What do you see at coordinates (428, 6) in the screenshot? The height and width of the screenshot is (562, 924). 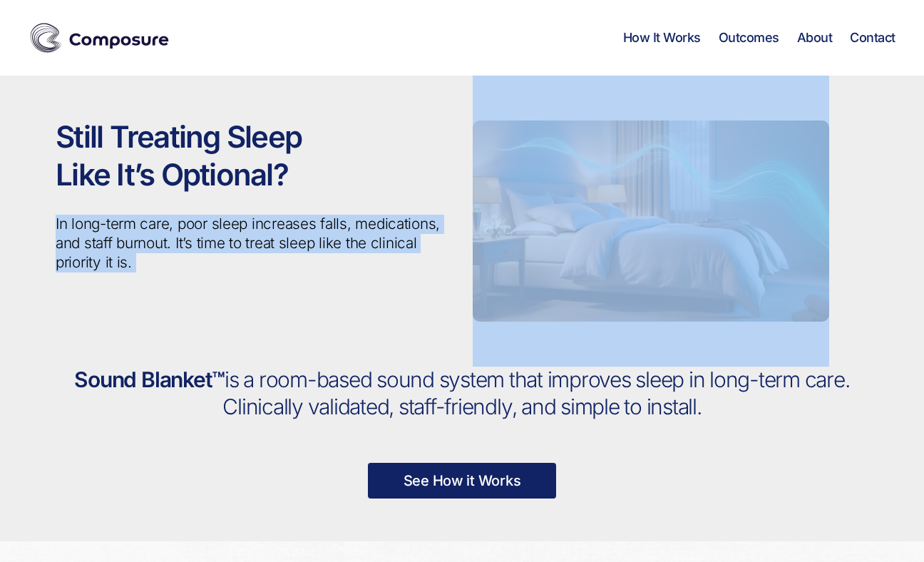 I see `span: Last name` at bounding box center [428, 6].